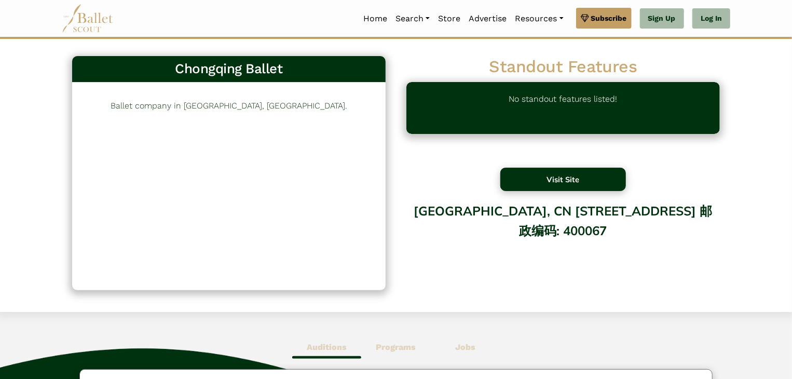 Image resolution: width=792 pixels, height=379 pixels. Describe the element at coordinates (563, 108) in the screenshot. I see `p: No standout features listed!` at that location.